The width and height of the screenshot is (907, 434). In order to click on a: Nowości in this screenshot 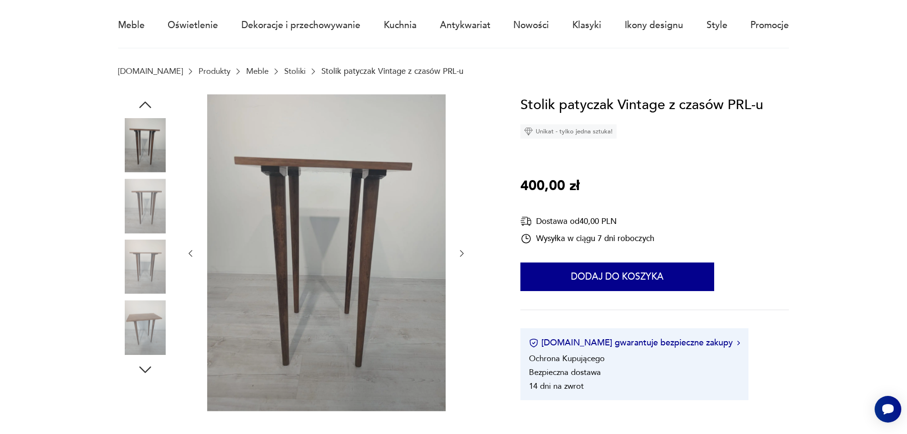, I will do `click(531, 25)`.